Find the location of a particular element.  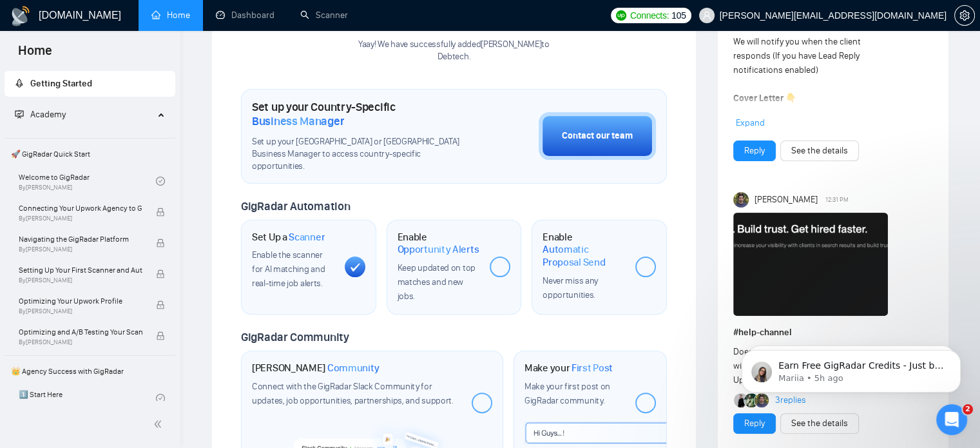

span: rocket is located at coordinates (19, 83).